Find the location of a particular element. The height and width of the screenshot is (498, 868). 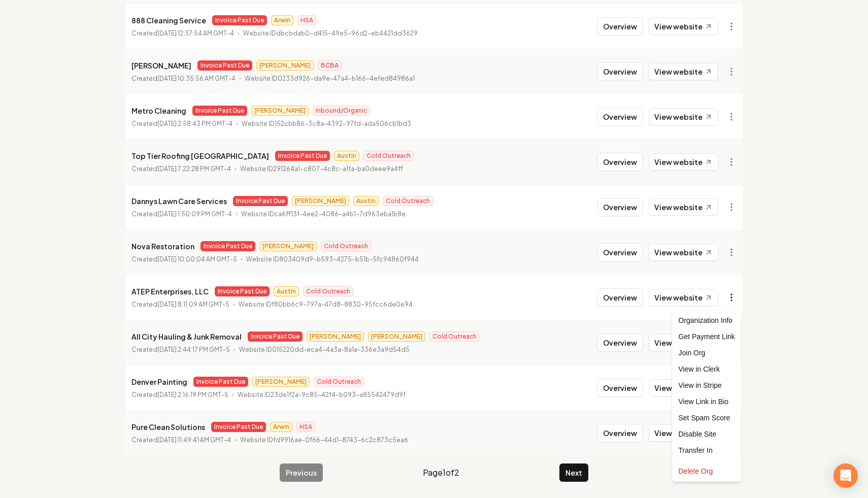

div: Organization Info is located at coordinates (706, 320).